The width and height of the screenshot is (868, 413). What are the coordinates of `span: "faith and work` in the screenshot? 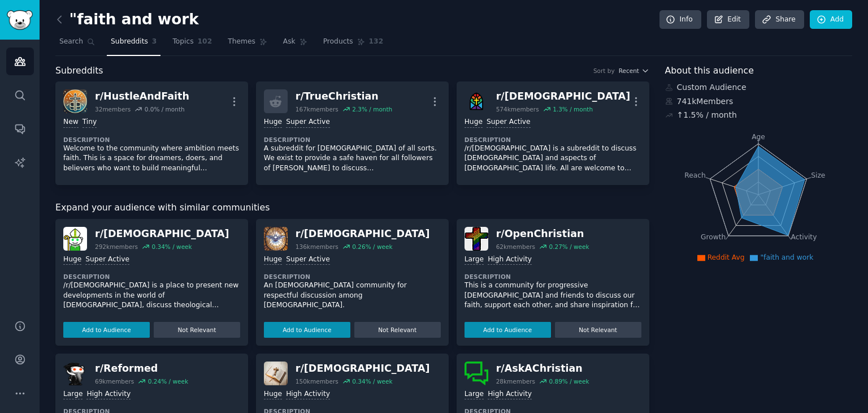 It's located at (787, 258).